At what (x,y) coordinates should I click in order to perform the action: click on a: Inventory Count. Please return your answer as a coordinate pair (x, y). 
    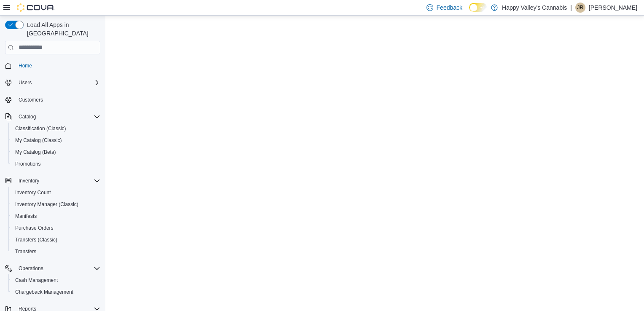
    Looking at the image, I should click on (33, 192).